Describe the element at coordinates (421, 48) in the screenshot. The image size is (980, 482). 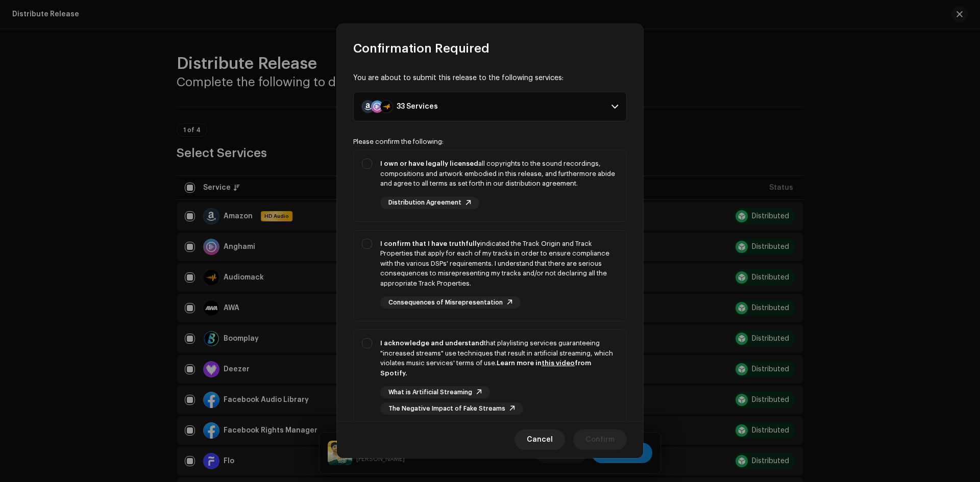
I see `span: Confirmation Required` at that location.